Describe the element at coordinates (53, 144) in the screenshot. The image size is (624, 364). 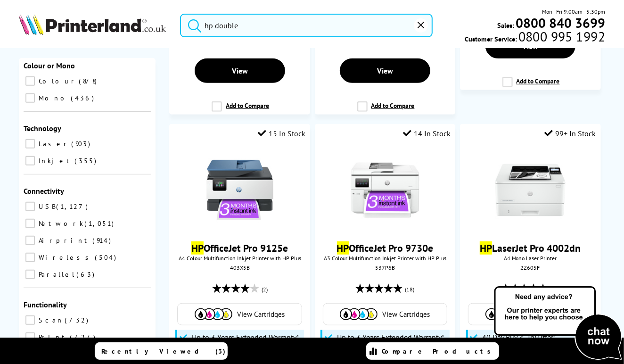
I see `span: Laser` at that location.